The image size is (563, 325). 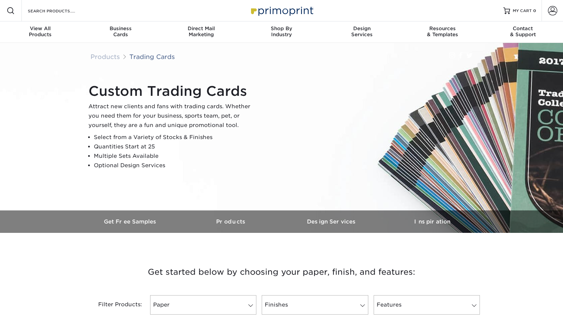 What do you see at coordinates (282, 10) in the screenshot?
I see `img: Primoprint` at bounding box center [282, 10].